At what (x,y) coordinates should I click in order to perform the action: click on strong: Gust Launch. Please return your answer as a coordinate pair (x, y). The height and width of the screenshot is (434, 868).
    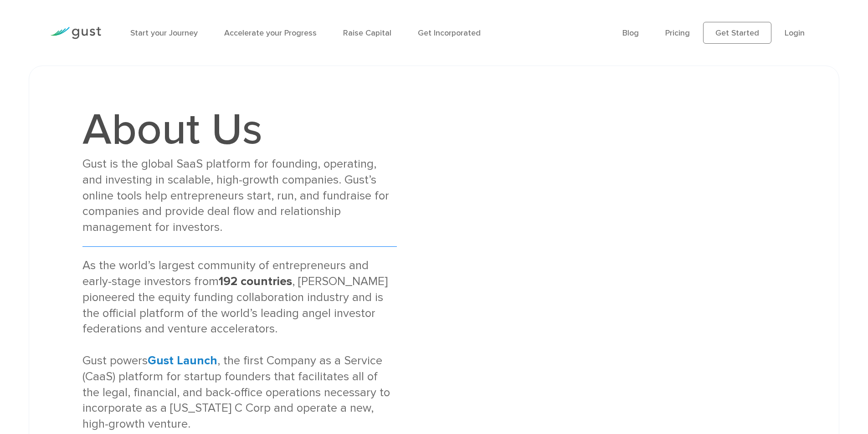
    Looking at the image, I should click on (183, 361).